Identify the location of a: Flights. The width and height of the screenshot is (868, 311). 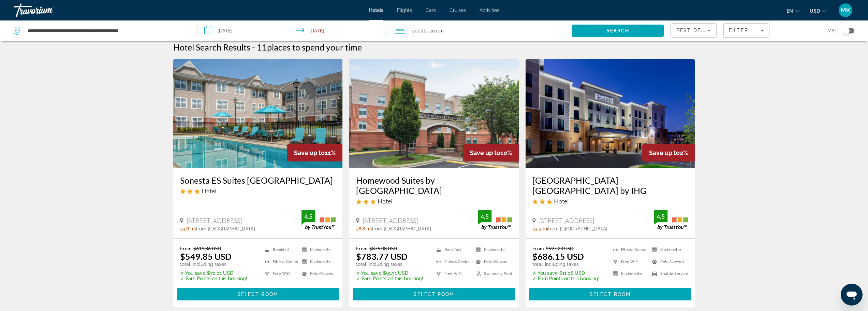
(404, 10).